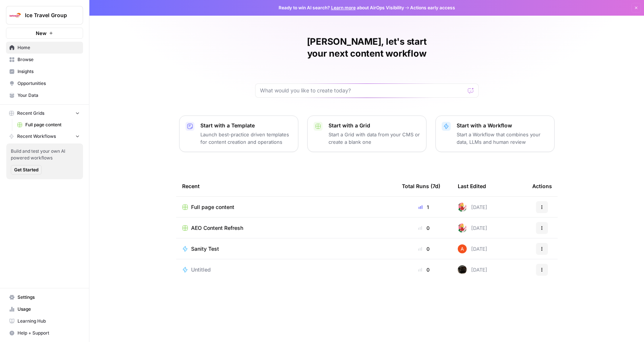 Image resolution: width=644 pixels, height=342 pixels. Describe the element at coordinates (30, 113) in the screenshot. I see `span: Recent Grids` at that location.